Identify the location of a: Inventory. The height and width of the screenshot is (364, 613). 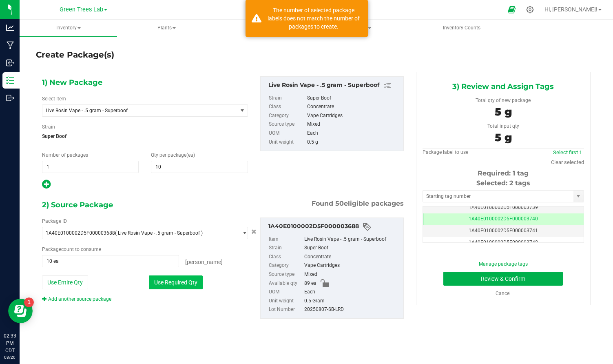
(68, 28).